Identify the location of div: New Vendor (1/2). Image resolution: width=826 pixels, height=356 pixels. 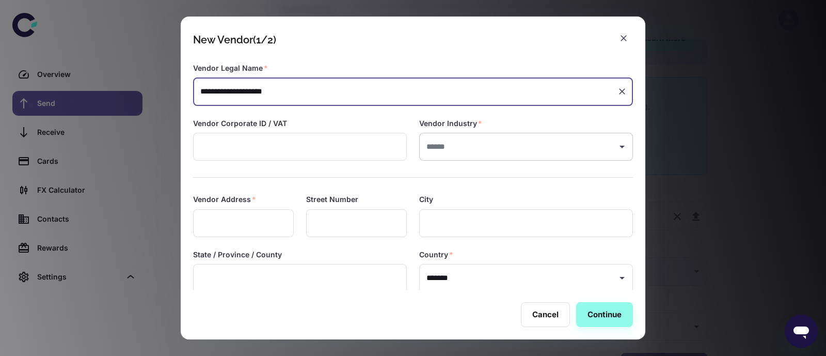
(235, 40).